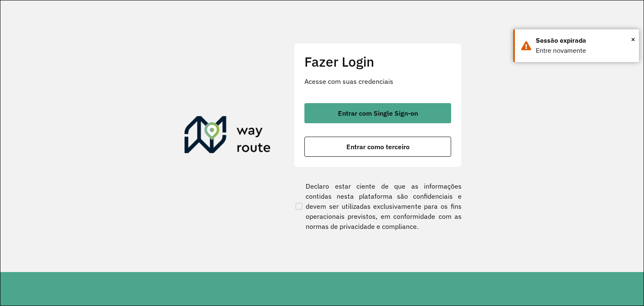 Image resolution: width=644 pixels, height=306 pixels. What do you see at coordinates (228, 136) in the screenshot?
I see `img: Roteirizador AmbevTech` at bounding box center [228, 136].